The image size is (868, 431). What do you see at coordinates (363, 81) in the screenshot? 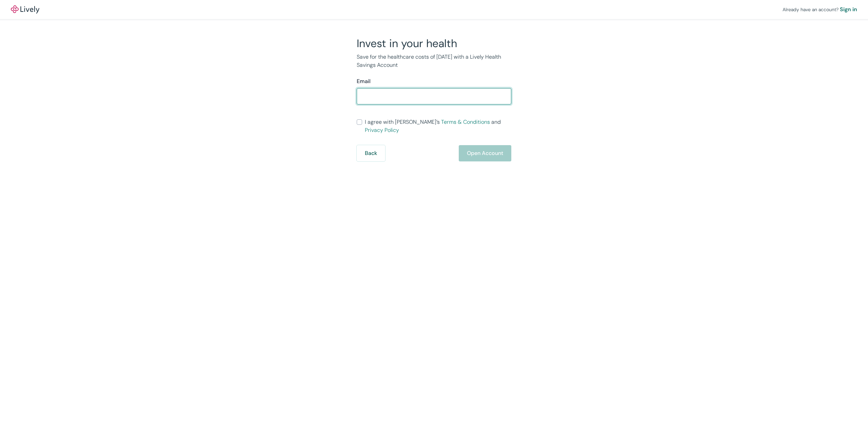
I see `label: Email` at bounding box center [363, 81].